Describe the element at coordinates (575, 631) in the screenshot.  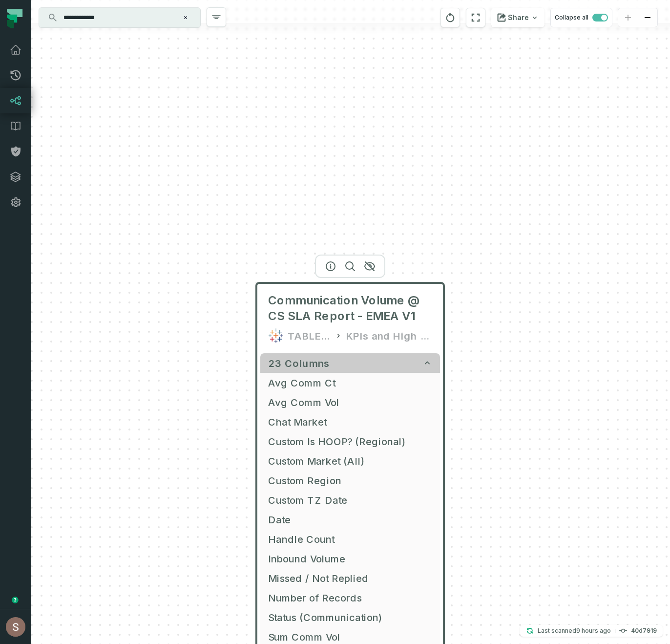
I see `p: Last scanned` at that location.